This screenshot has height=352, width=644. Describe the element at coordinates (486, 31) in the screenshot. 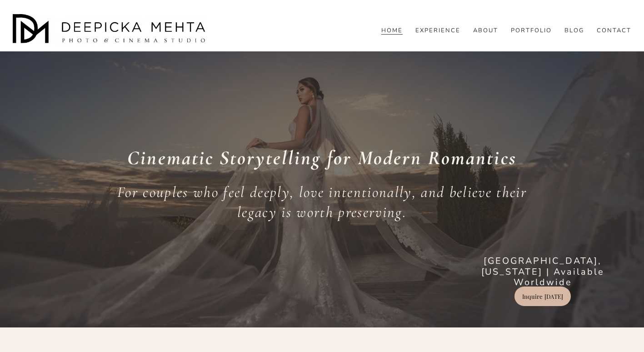

I see `a: ABOUT` at that location.